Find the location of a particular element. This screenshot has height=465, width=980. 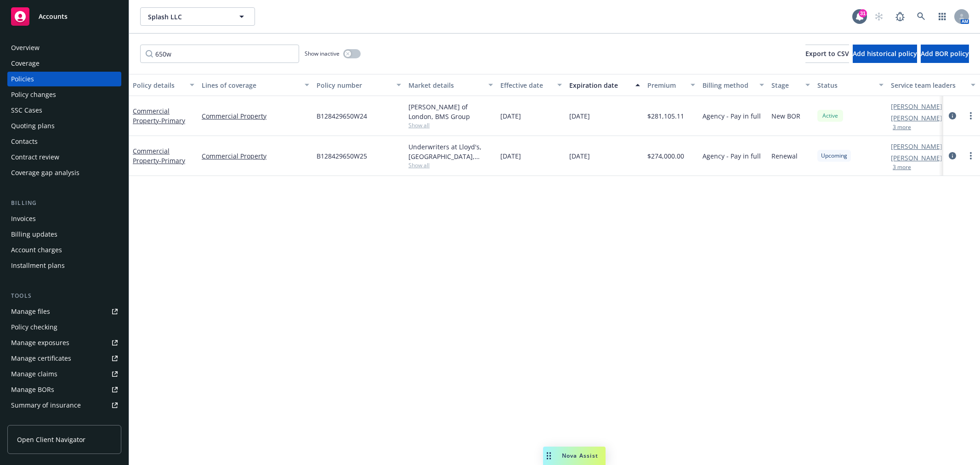

a: Start snowing is located at coordinates (879, 17).